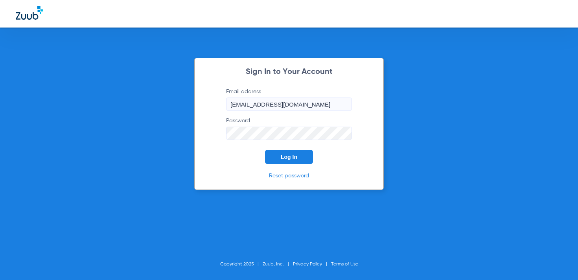 The height and width of the screenshot is (280, 578). Describe the element at coordinates (344, 264) in the screenshot. I see `a: Terms of Use` at that location.